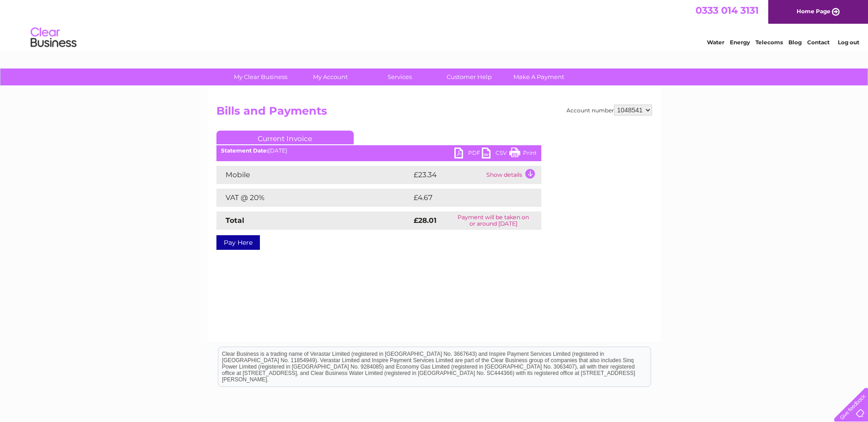 Image resolution: width=868 pixels, height=422 pixels. What do you see at coordinates (848, 42) in the screenshot?
I see `a: Log out` at bounding box center [848, 42].